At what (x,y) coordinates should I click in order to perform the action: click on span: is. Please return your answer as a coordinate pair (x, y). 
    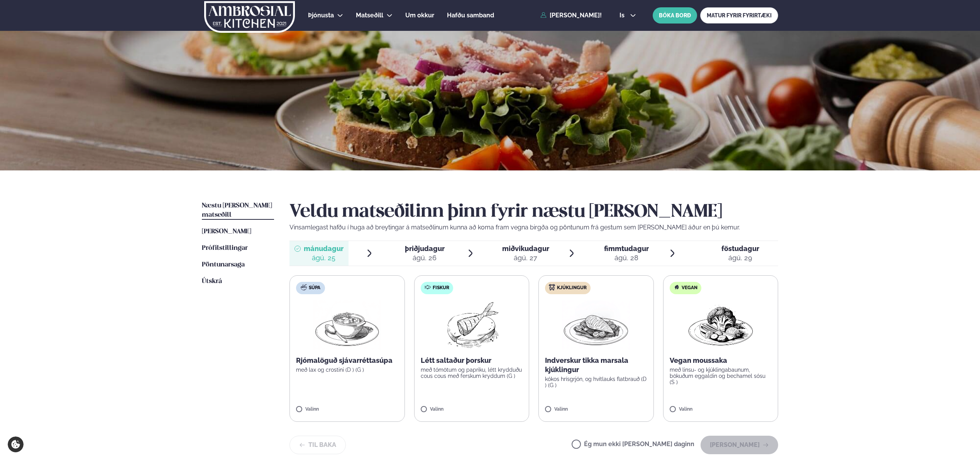
    Looking at the image, I should click on (623, 16).